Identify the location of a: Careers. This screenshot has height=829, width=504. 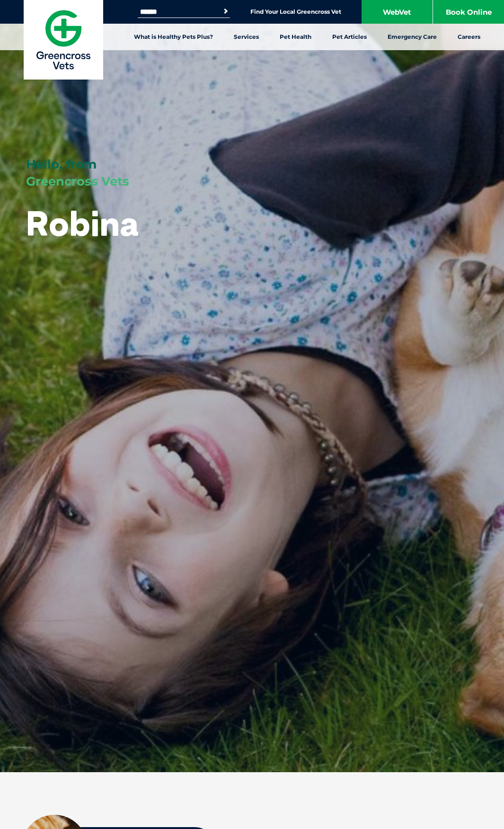
(469, 37).